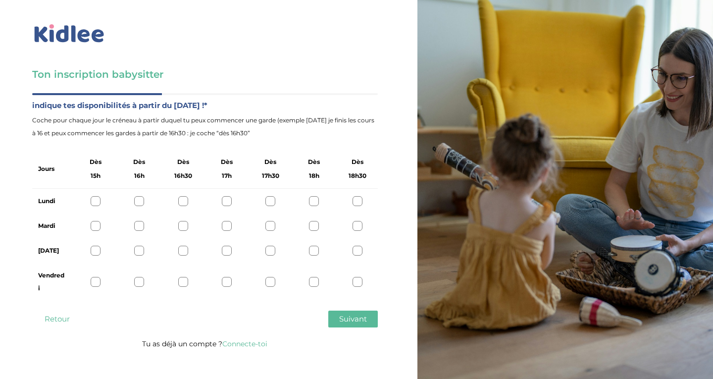 The height and width of the screenshot is (379, 713). I want to click on p: Tu as déjà un compte ?, so click(205, 344).